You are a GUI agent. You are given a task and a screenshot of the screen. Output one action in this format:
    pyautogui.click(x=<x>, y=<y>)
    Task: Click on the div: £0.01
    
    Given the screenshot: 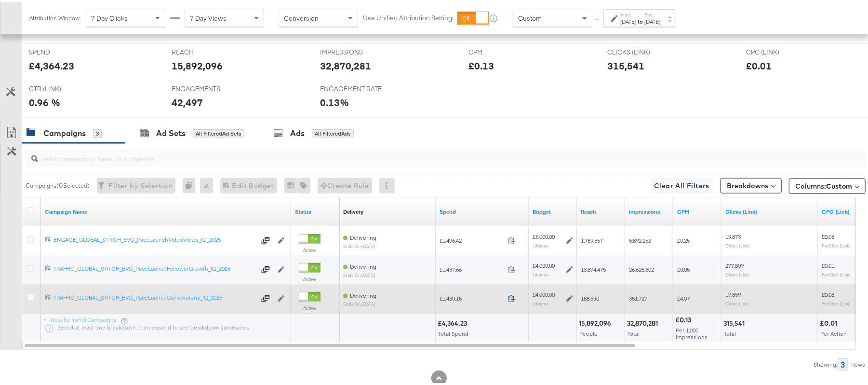 What is the action you would take?
    pyautogui.click(x=759, y=63)
    